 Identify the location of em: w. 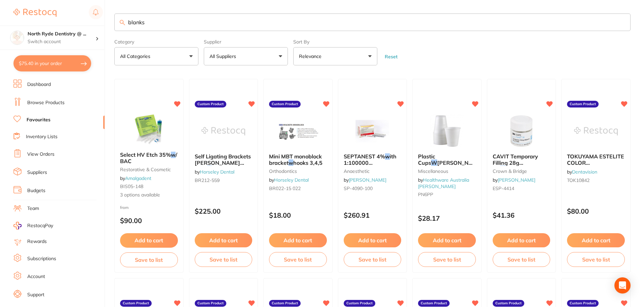
(173, 155).